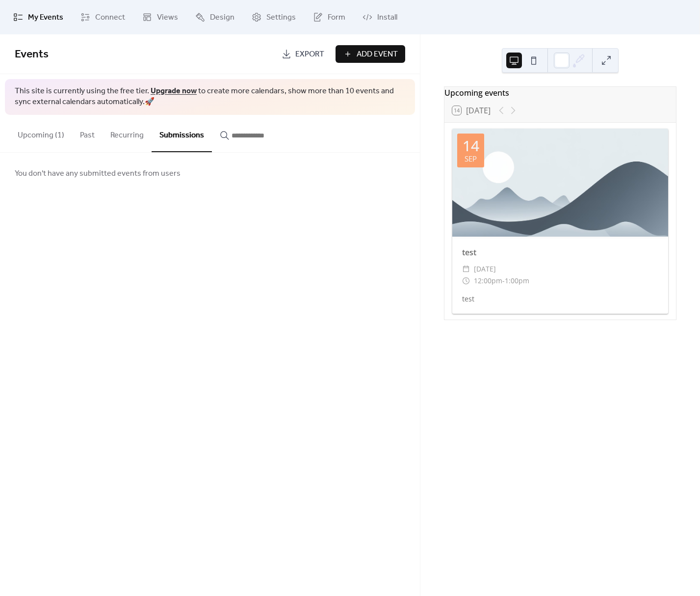 The height and width of the screenshot is (596, 700). Describe the element at coordinates (210, 96) in the screenshot. I see `span: This site is currently using the free tier. to create more calendars, show more than 10 events an...` at that location.